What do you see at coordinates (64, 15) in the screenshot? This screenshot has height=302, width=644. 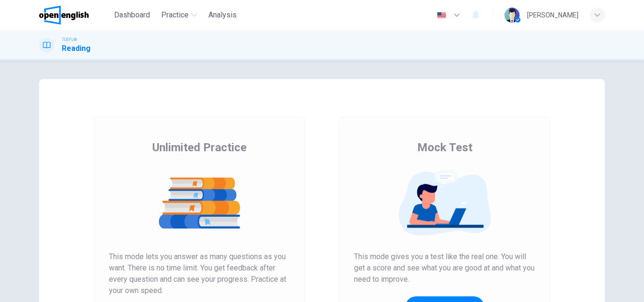 I see `img: OpenEnglish logo` at bounding box center [64, 15].